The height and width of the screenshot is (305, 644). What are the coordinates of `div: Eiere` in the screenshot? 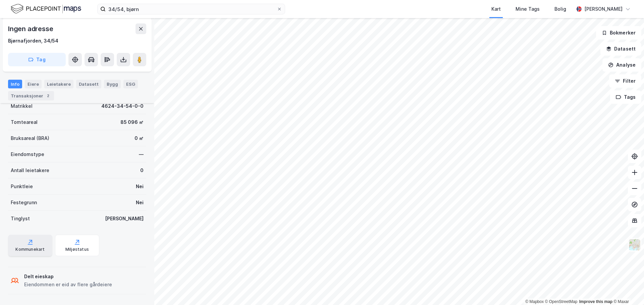 It's located at (33, 84).